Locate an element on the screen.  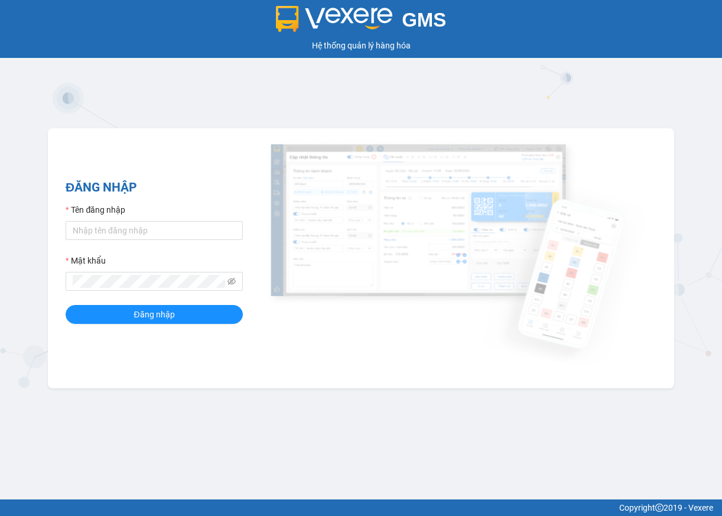
div: Hệ thống quản lý hàng hóa is located at coordinates (361, 45).